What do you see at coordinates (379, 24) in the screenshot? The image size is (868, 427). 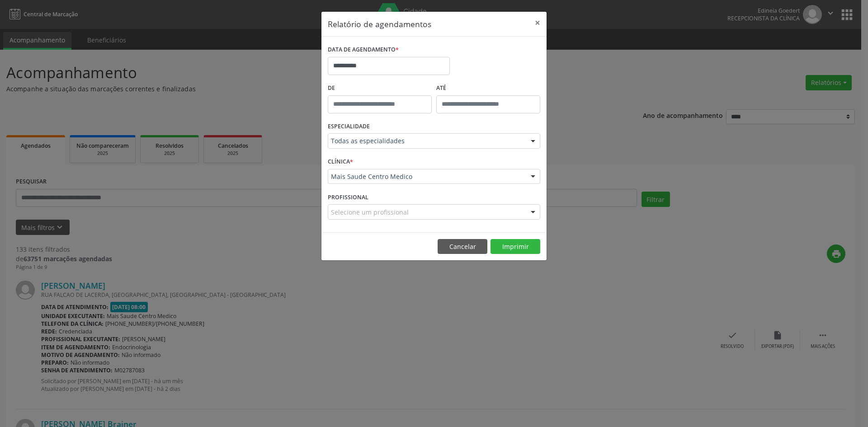 I see `h5: Relatório de agendamentos` at bounding box center [379, 24].